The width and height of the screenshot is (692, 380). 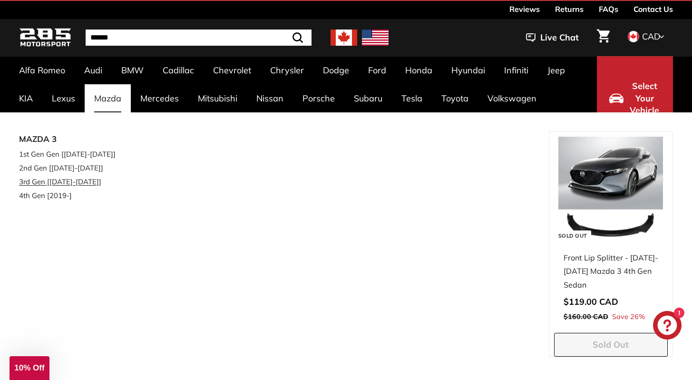 I want to click on a: Mercedes, so click(x=159, y=98).